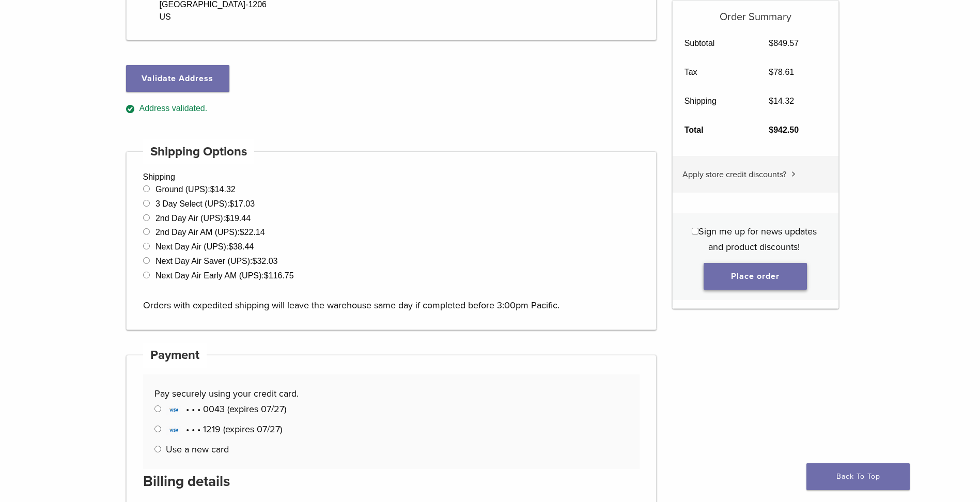  What do you see at coordinates (757, 239) in the screenshot?
I see `span: Sign me up for news updates and product discounts!` at bounding box center [757, 239].